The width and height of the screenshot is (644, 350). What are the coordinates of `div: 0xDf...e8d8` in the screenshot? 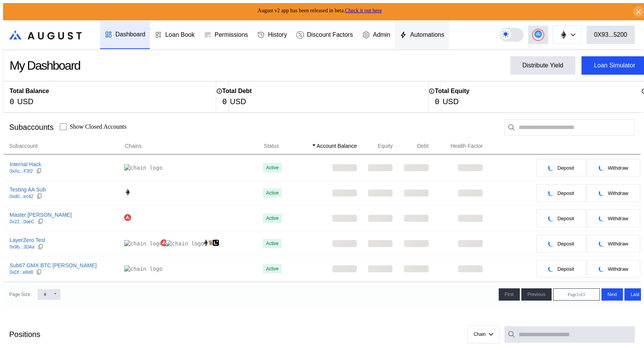 It's located at (21, 272).